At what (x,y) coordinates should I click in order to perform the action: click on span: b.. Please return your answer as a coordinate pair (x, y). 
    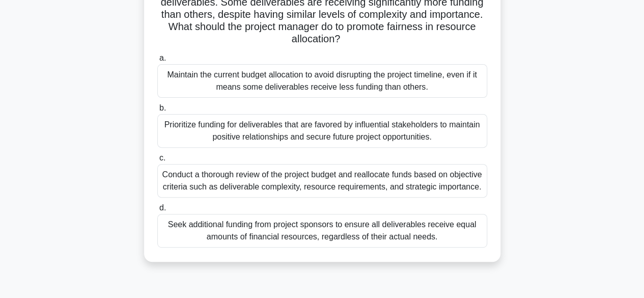
    Looking at the image, I should click on (163, 108).